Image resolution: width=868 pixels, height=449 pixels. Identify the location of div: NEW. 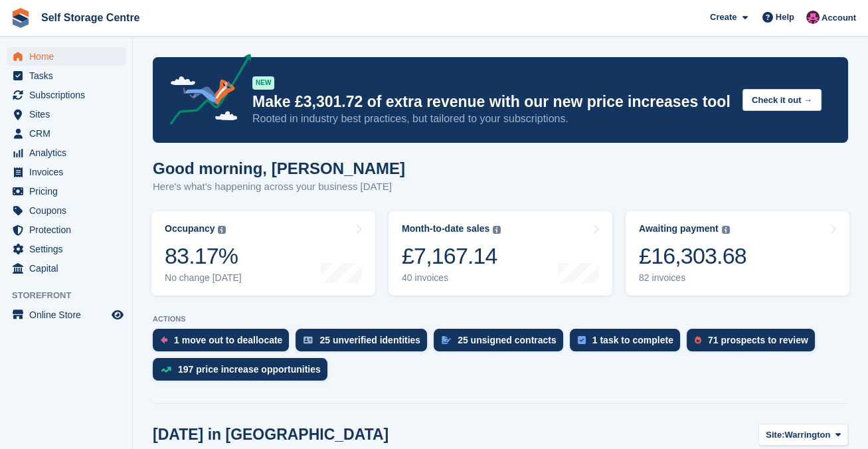
(263, 83).